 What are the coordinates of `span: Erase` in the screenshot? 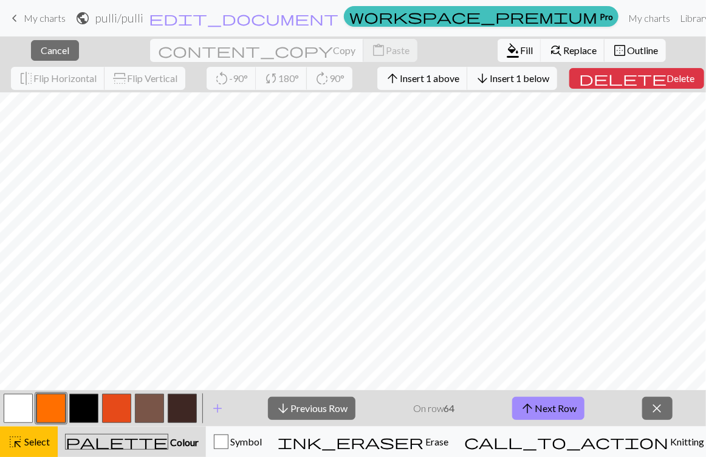 It's located at (436, 441).